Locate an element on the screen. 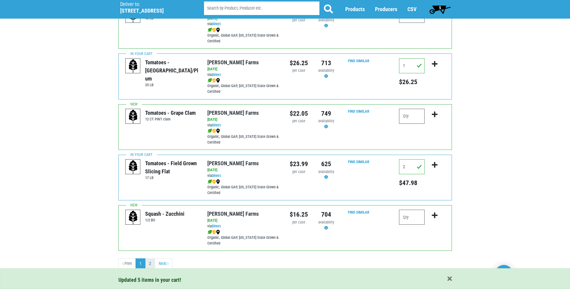 The width and height of the screenshot is (570, 289). div: $23.99 is located at coordinates (299, 164).